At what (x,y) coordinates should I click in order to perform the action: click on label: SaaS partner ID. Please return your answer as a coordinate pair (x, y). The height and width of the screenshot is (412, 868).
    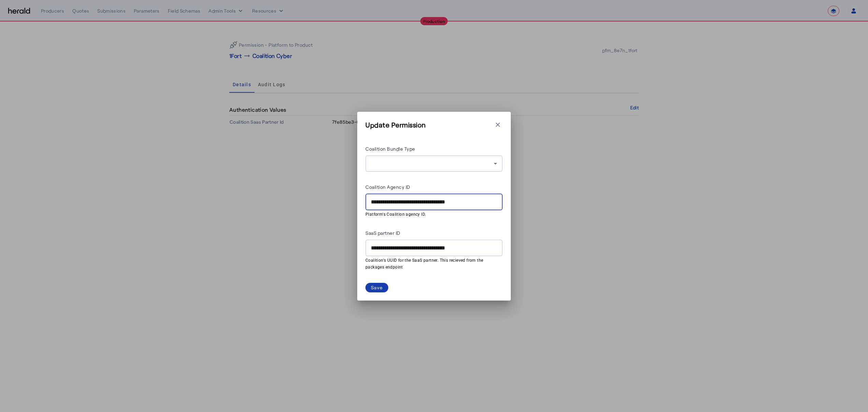
    Looking at the image, I should click on (383, 232).